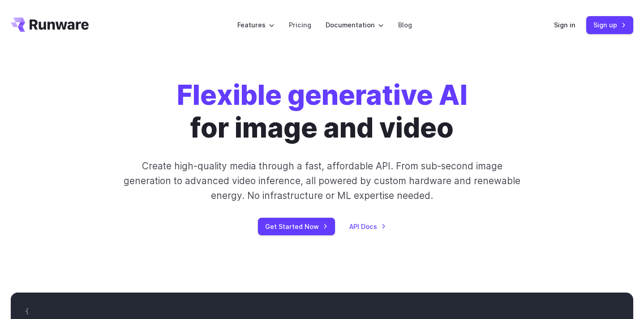 This screenshot has width=644, height=319. What do you see at coordinates (405, 25) in the screenshot?
I see `a: Blog` at bounding box center [405, 25].